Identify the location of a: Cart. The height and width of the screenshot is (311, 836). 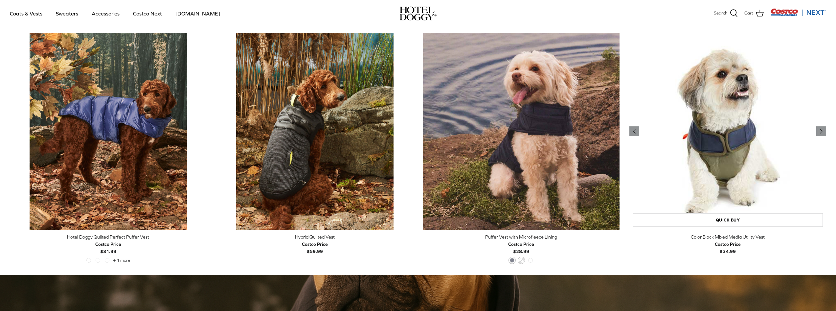
(754, 13).